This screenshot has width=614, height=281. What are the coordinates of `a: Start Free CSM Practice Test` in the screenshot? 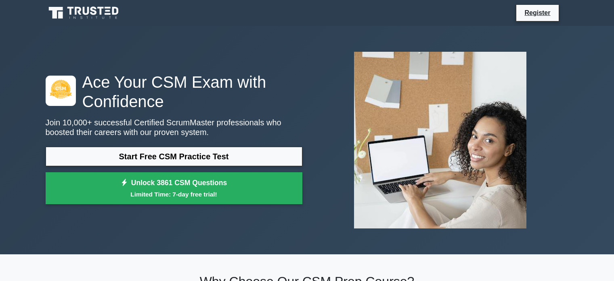 It's located at (174, 156).